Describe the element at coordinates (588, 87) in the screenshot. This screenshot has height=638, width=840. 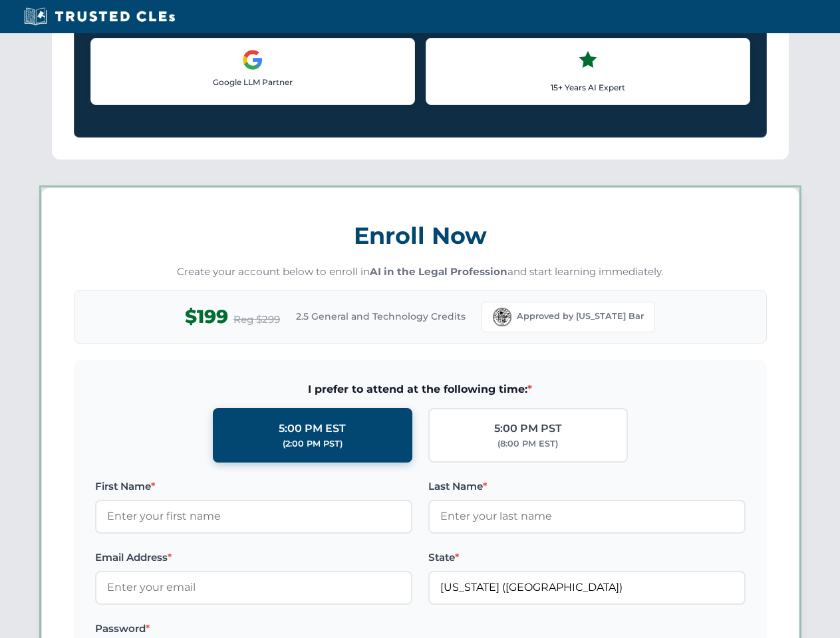
I see `p: 15+ Years AI Expert` at that location.